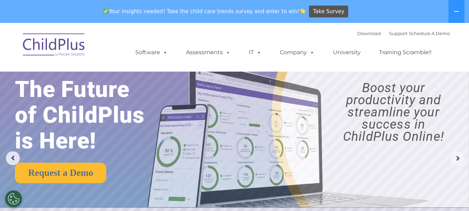  I want to click on a: Training Scramble!!, so click(405, 52).